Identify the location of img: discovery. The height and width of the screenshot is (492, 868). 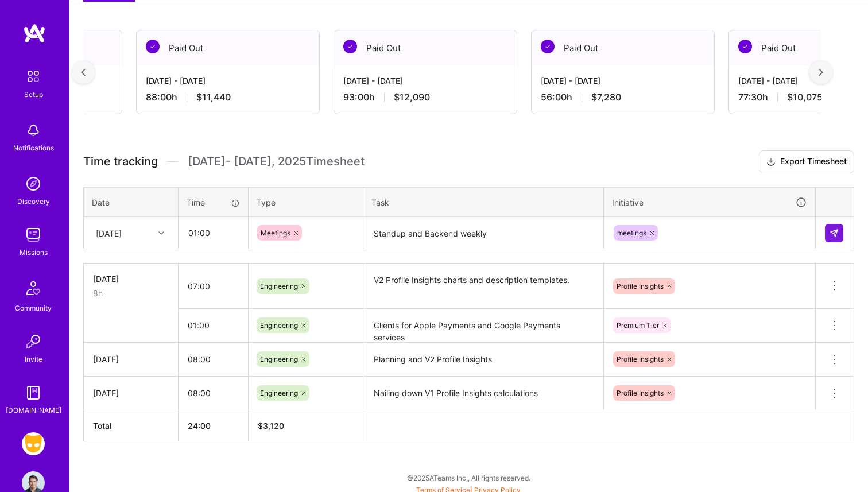
(33, 184).